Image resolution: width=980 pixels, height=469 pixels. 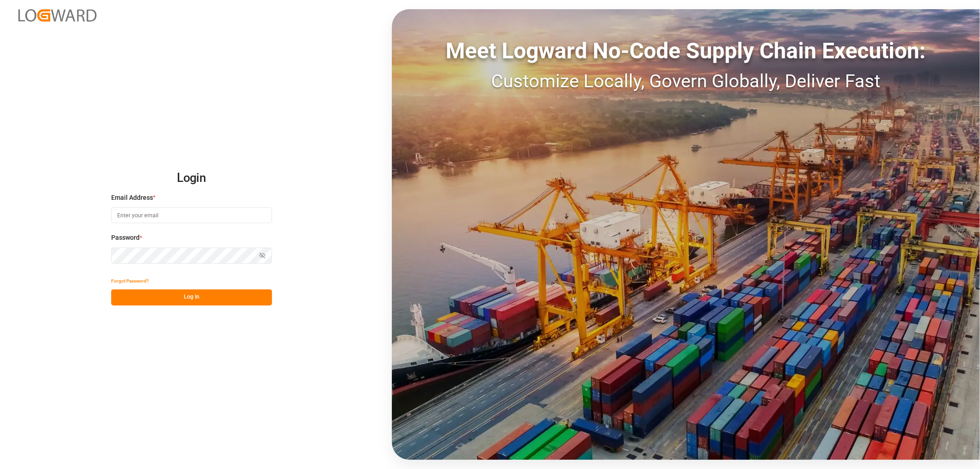 What do you see at coordinates (58, 15) in the screenshot?
I see `img: Logward_new_orange.png` at bounding box center [58, 15].